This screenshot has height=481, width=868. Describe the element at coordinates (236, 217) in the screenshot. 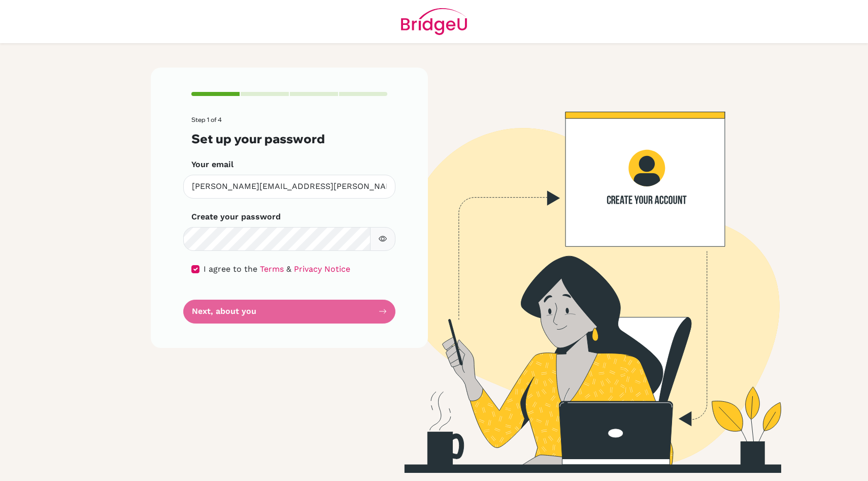

I see `label: Create your password` at that location.